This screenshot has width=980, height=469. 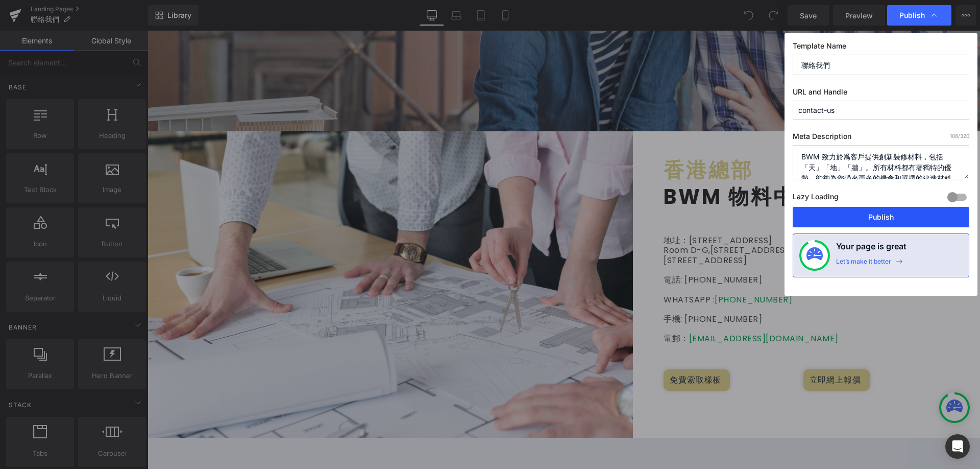 What do you see at coordinates (912, 15) in the screenshot?
I see `span: Publish` at bounding box center [912, 15].